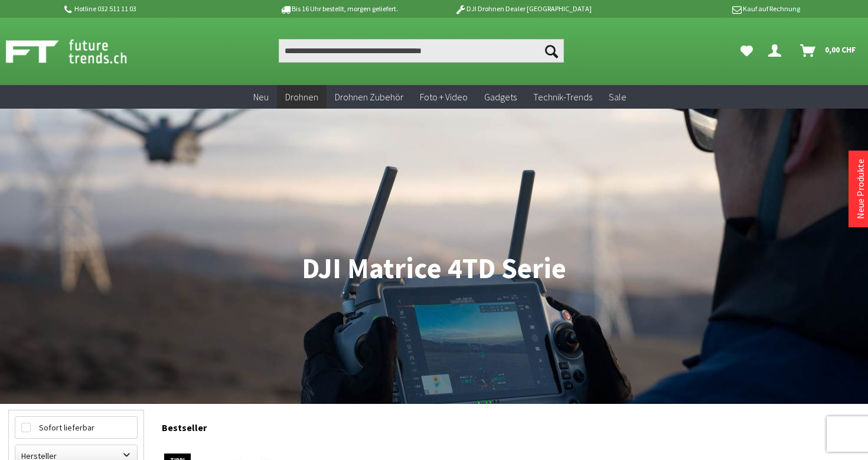 The image size is (868, 460). What do you see at coordinates (511, 424) in the screenshot?
I see `div: Bestseller` at bounding box center [511, 424].